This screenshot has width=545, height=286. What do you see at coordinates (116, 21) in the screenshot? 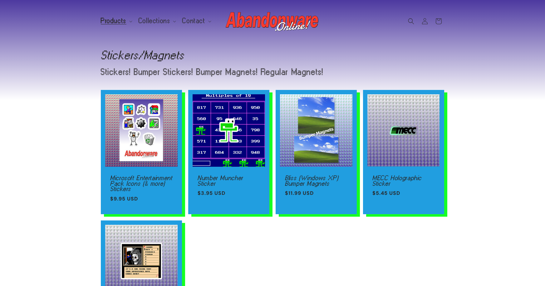
I see `summary: Products` at bounding box center [116, 21].